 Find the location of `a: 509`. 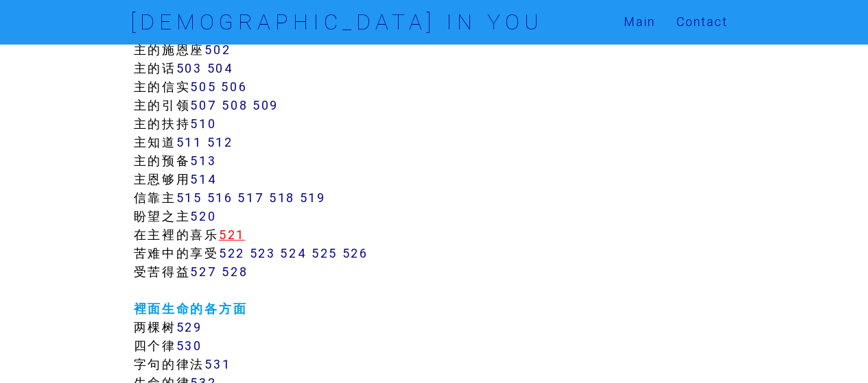

a: 509 is located at coordinates (265, 104).